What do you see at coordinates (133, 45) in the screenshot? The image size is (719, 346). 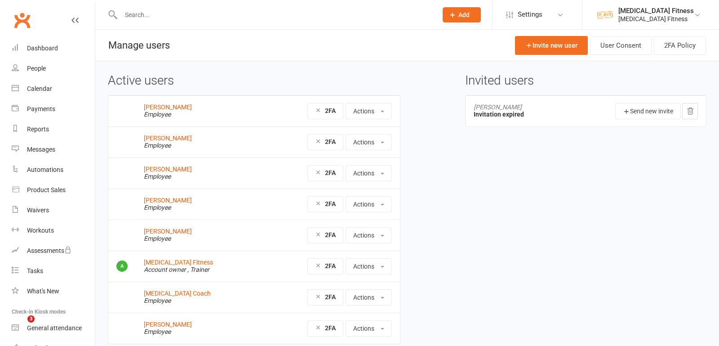 I see `h1: Manage users` at bounding box center [133, 45].